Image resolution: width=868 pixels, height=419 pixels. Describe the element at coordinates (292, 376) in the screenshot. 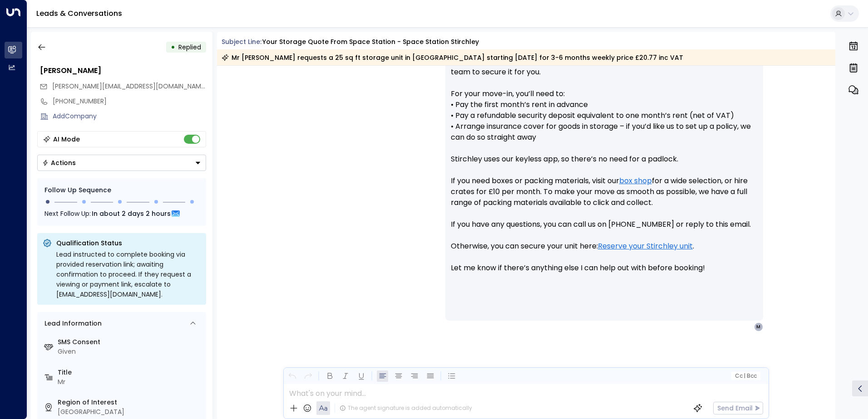

I see `button: Undo` at that location.